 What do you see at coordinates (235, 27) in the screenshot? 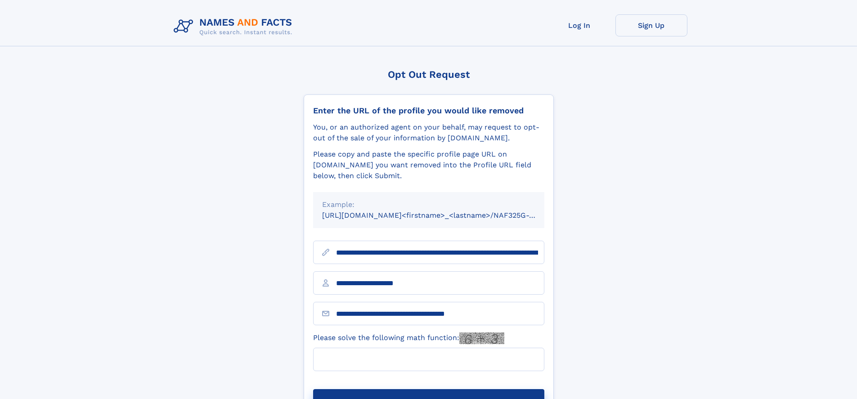
I see `img: Logo Names and Facts` at bounding box center [235, 27].